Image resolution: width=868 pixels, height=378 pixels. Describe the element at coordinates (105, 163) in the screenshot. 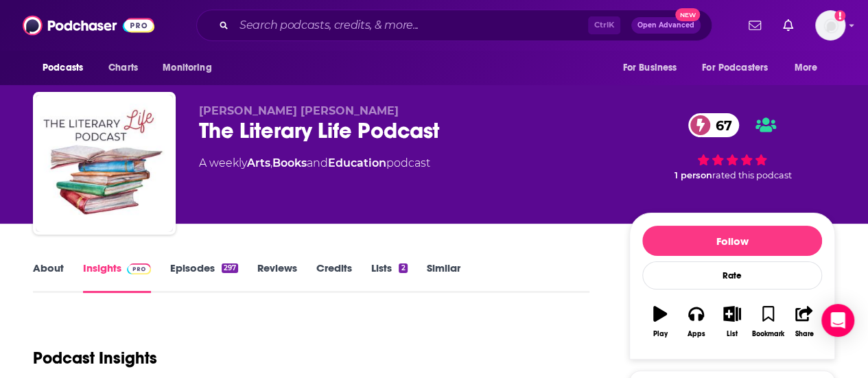

I see `a: The Literary Life Podcast` at that location.